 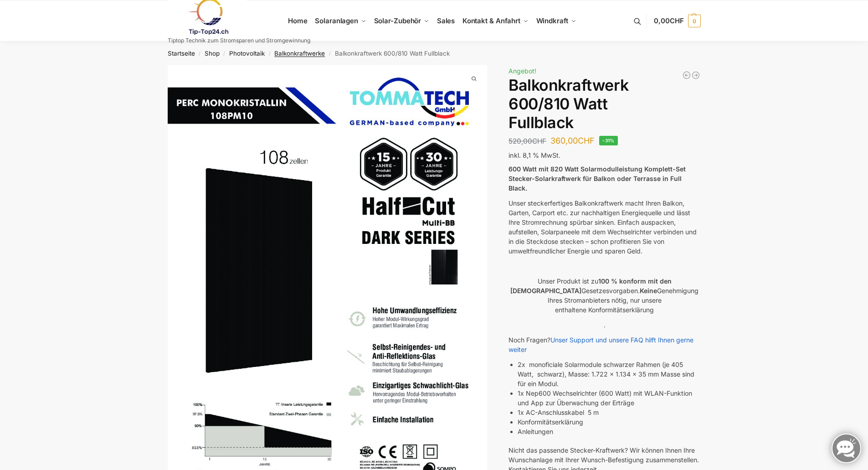 I want to click on a: Balkonkraftwerk 405/600 Watt erweiterbar, so click(x=695, y=75).